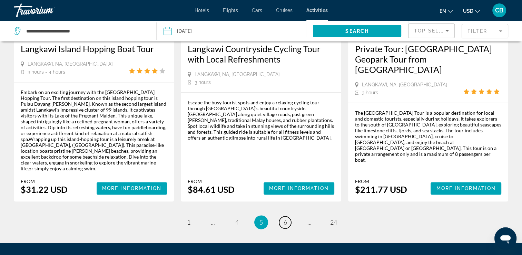  I want to click on span: Cruises, so click(284, 10).